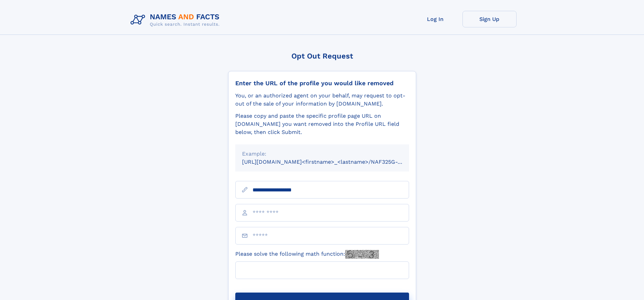 The height and width of the screenshot is (300, 644). What do you see at coordinates (307, 254) in the screenshot?
I see `label: Please solve the following math function:` at bounding box center [307, 254].